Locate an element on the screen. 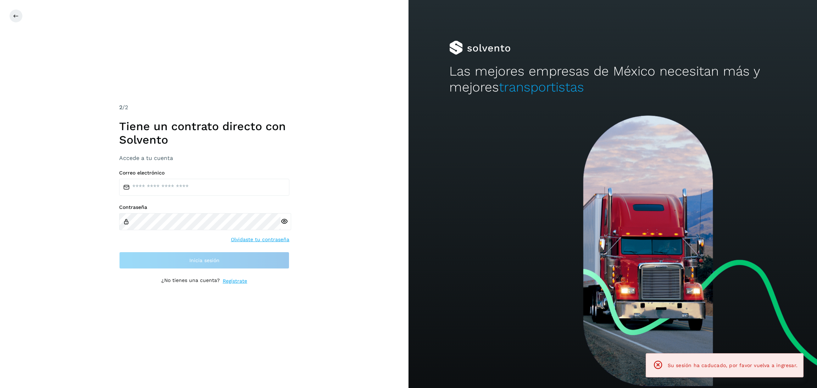 Image resolution: width=817 pixels, height=388 pixels. h1: Tiene un contrato directo con Solvento is located at coordinates (204, 133).